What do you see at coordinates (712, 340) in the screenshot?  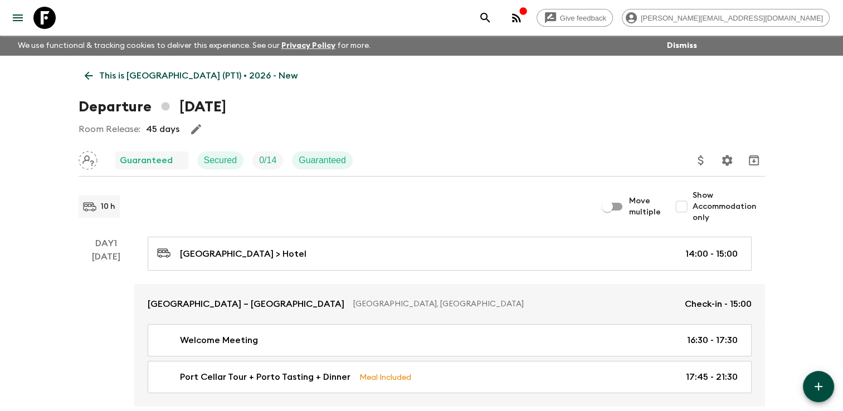 I see `p: 16:30 - 17:30` at bounding box center [712, 340].